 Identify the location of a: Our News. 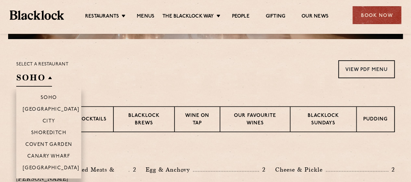
(315, 17).